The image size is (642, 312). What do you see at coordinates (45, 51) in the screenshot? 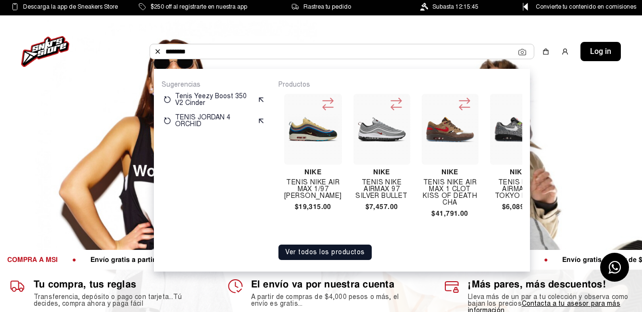
I see `img: logo` at bounding box center [45, 51].